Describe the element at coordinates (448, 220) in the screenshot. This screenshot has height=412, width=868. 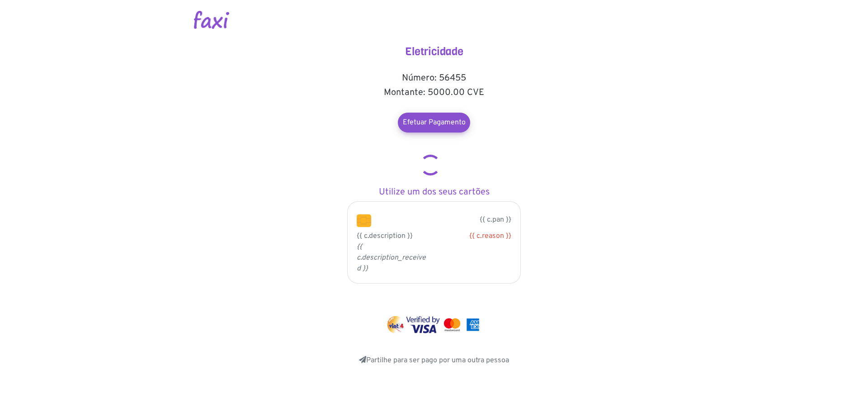
I see `p: {{ c.pan }}` at that location.